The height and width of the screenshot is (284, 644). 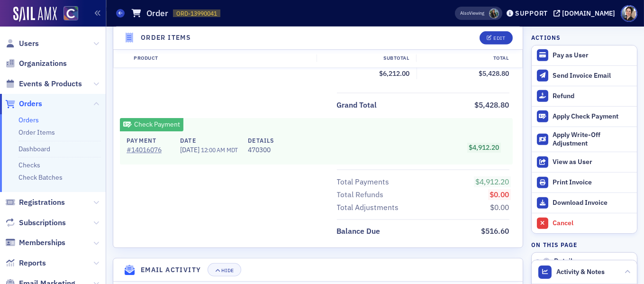 What do you see at coordinates (151, 125) in the screenshot?
I see `div: Check Payment` at bounding box center [151, 125].